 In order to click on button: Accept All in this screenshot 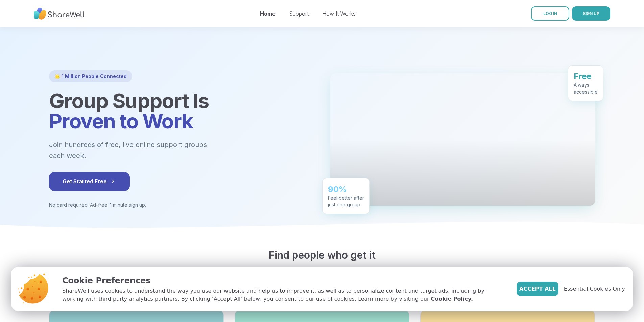, I will do `click(537, 289)`.